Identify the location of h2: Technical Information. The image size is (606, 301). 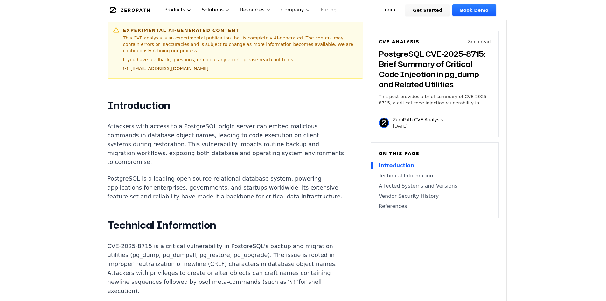
(226, 225).